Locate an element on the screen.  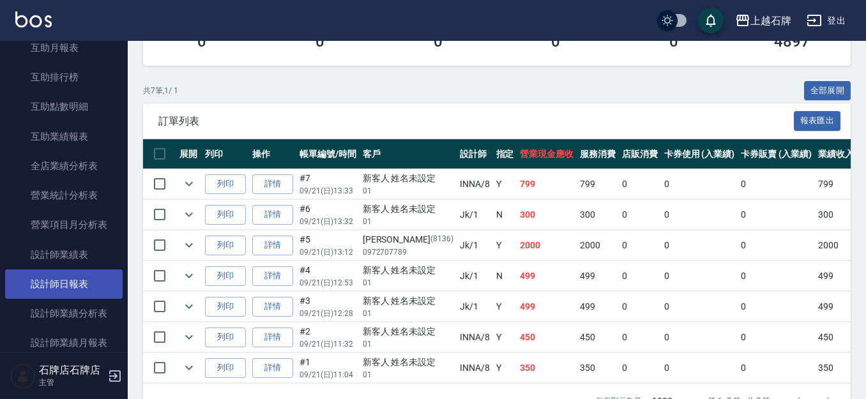
p: 主管 is located at coordinates (72, 383).